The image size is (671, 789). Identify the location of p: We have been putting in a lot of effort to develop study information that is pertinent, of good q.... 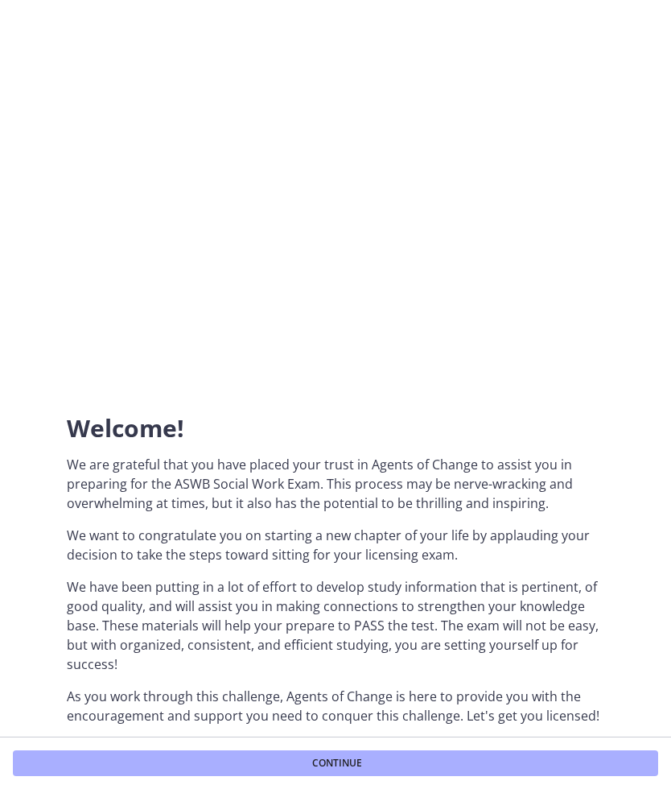
(336, 625).